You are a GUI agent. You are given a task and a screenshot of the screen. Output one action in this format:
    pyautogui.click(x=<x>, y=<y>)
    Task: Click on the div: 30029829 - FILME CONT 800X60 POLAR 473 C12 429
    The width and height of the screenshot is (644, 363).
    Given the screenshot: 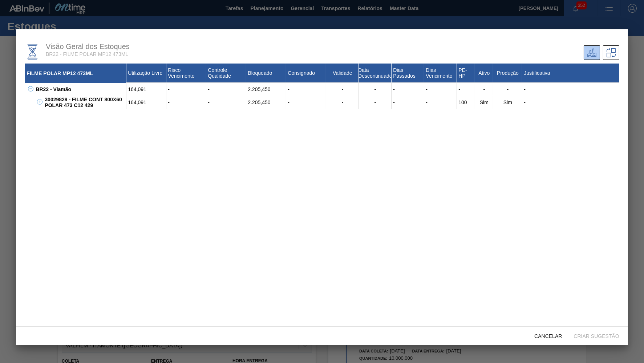 What is the action you would take?
    pyautogui.click(x=85, y=102)
    